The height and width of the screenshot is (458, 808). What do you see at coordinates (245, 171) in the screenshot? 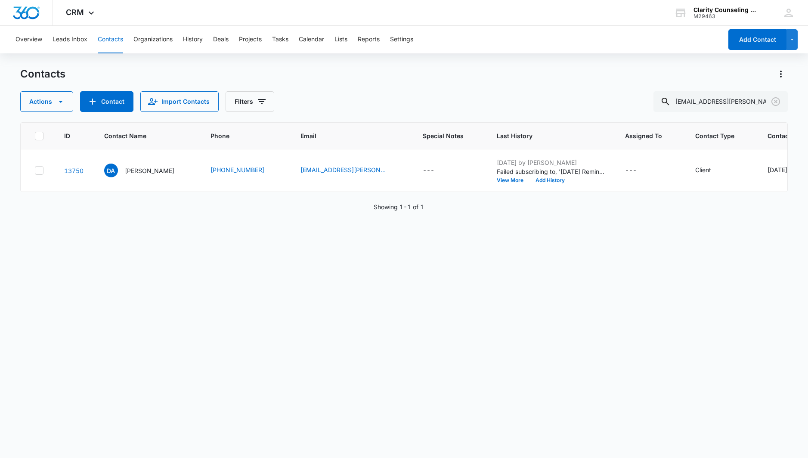
I see `div: Phone - (919) 428-4437 - Select to Edit Field` at bounding box center [245, 171].